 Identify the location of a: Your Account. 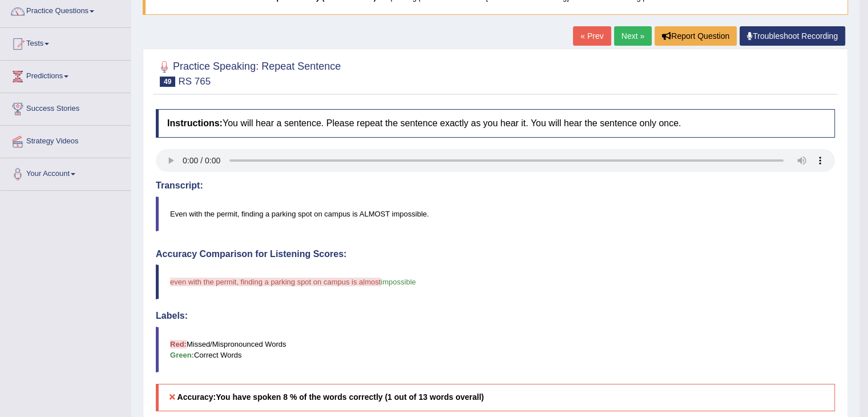
(66, 172).